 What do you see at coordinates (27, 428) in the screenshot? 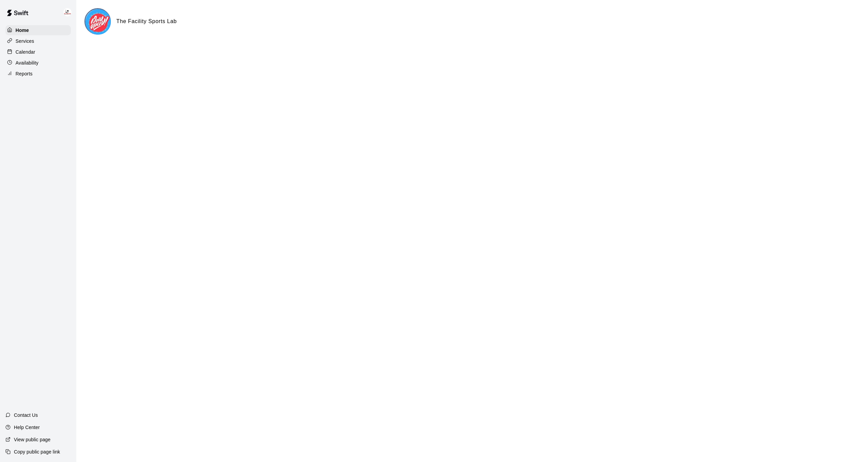
I see `p: Help Center` at bounding box center [27, 428].